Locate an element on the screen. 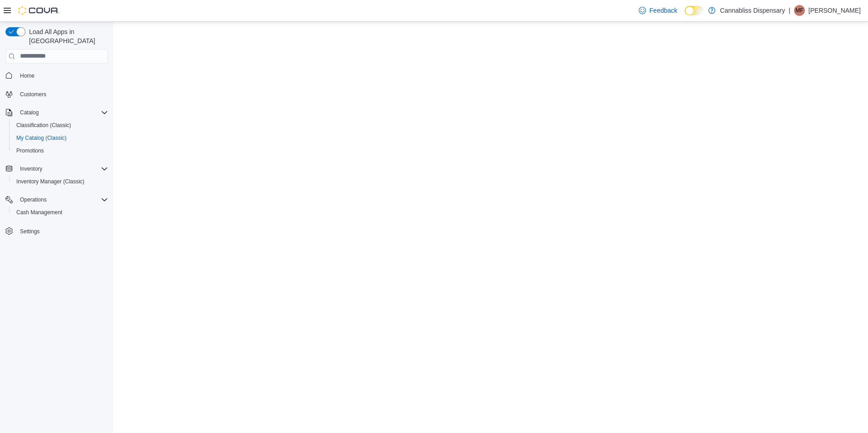 This screenshot has width=868, height=433. span: Feedback is located at coordinates (663, 11).